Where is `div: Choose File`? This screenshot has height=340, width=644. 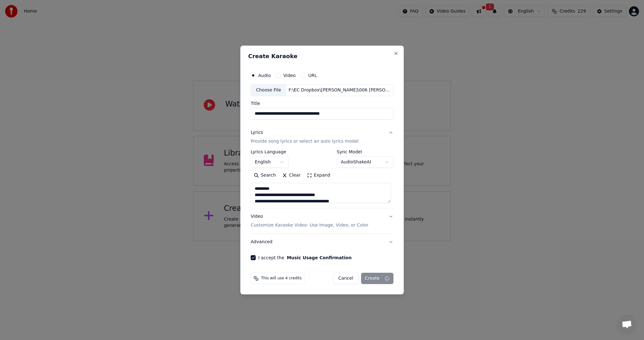
div: Choose File is located at coordinates (268, 90).